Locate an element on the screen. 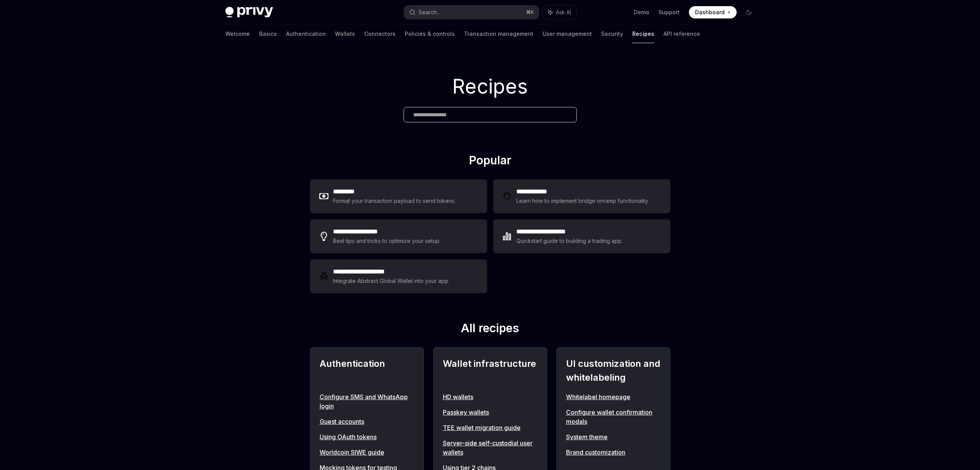  span: Ask AI is located at coordinates (563, 12).